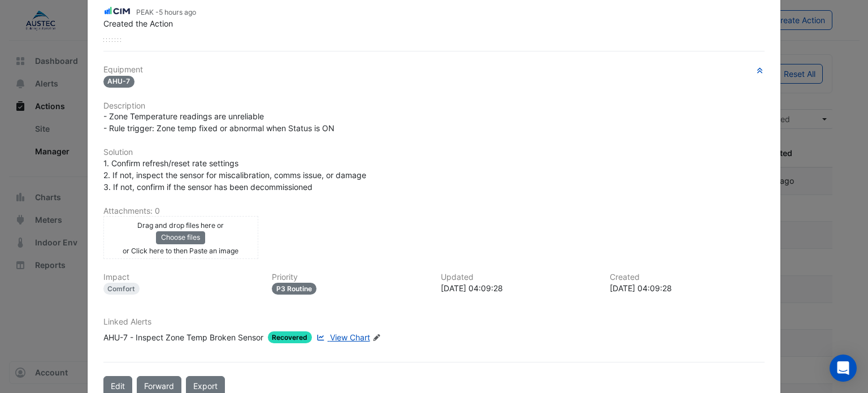 The image size is (868, 393). Describe the element at coordinates (434, 106) in the screenshot. I see `h6: Description` at that location.